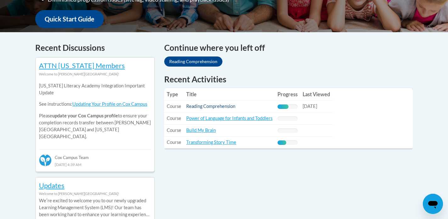  Describe the element at coordinates (52, 185) in the screenshot. I see `a: Updates` at that location.